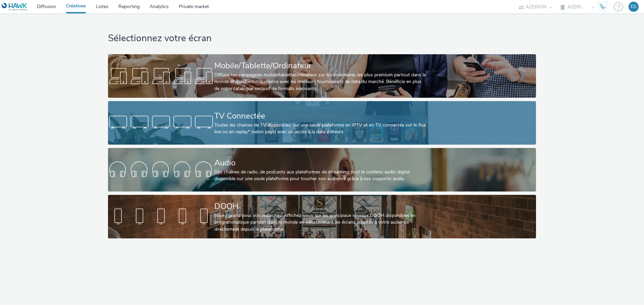 Image resolution: width=644 pixels, height=305 pixels. What do you see at coordinates (321, 116) in the screenshot?
I see `div: TV Connectée` at bounding box center [321, 116].